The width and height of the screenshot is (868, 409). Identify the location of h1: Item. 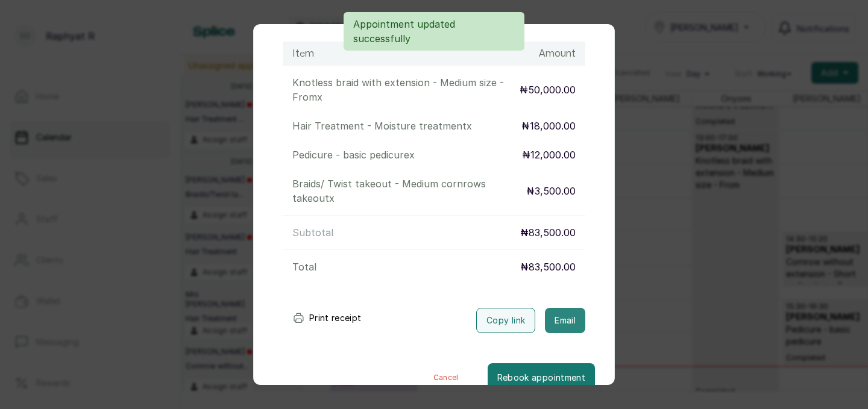
(303, 54).